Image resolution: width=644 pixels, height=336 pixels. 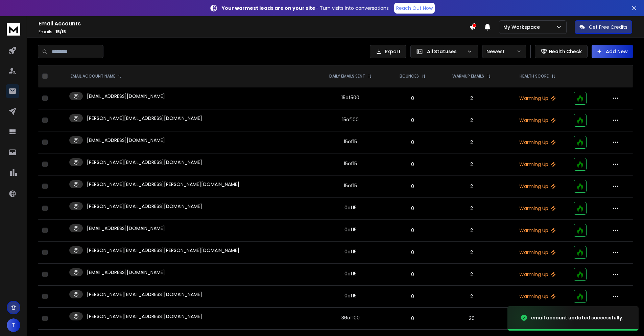 I want to click on p: Reach Out Now, so click(x=415, y=8).